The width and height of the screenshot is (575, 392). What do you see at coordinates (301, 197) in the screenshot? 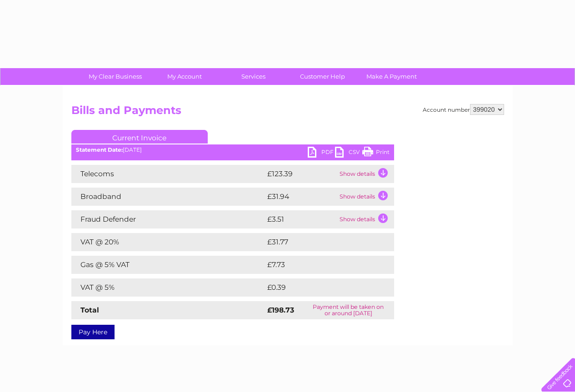
I see `td: £31.94` at bounding box center [301, 197].